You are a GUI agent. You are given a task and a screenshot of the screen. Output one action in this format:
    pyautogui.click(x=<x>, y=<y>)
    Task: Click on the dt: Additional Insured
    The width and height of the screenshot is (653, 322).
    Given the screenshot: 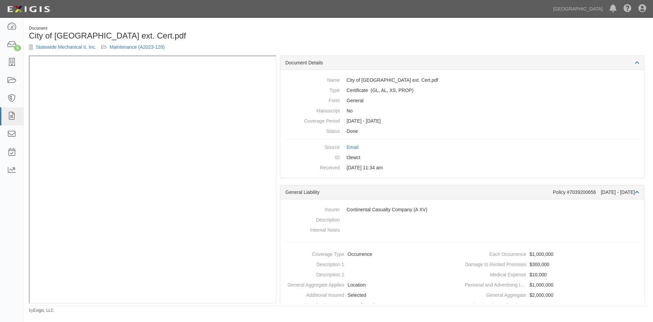 What is the action you would take?
    pyautogui.click(x=314, y=294)
    